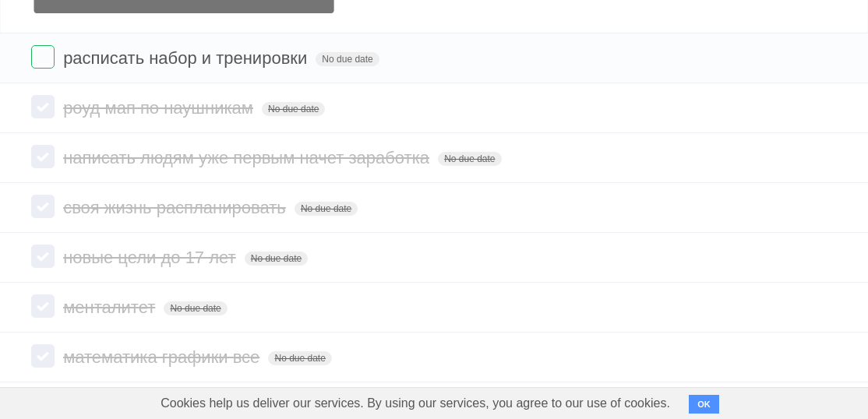 The image size is (868, 419). I want to click on span: расписать набор и тренировки, so click(187, 57).